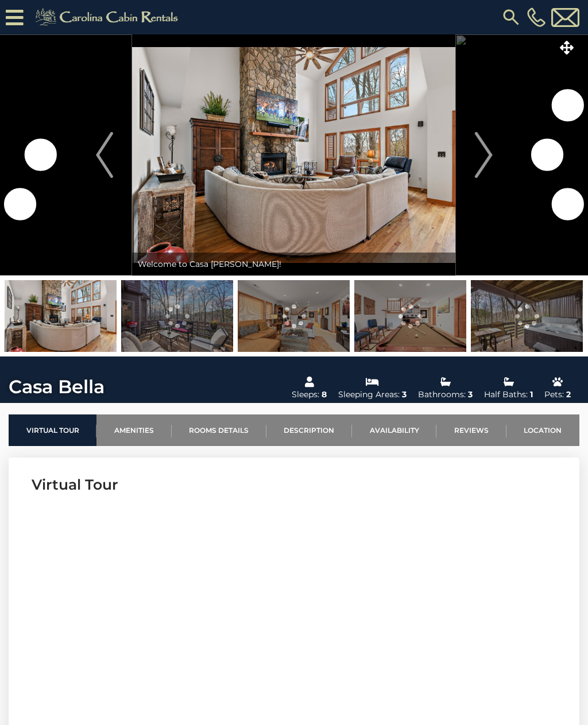 This screenshot has height=725, width=588. Describe the element at coordinates (293, 316) in the screenshot. I see `img: 163288254` at that location.